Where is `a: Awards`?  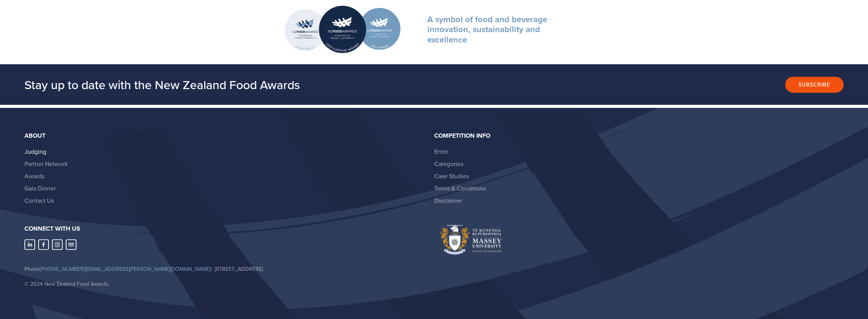 a: Awards is located at coordinates (35, 176).